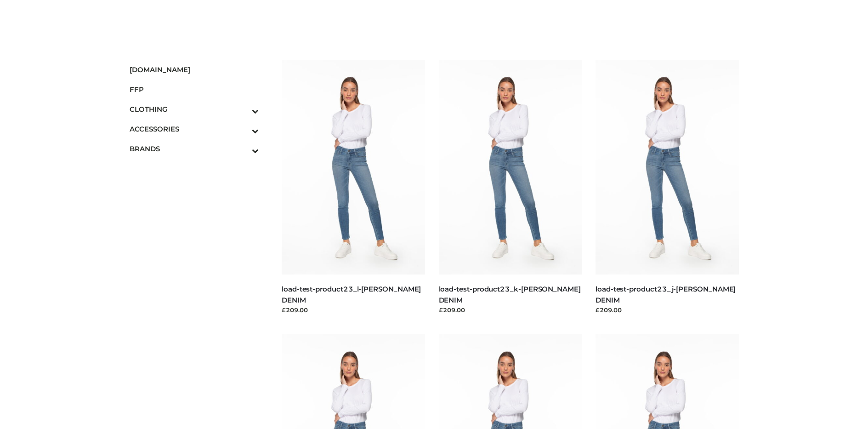 The width and height of the screenshot is (868, 429). I want to click on span: ACCESSORIES, so click(195, 129).